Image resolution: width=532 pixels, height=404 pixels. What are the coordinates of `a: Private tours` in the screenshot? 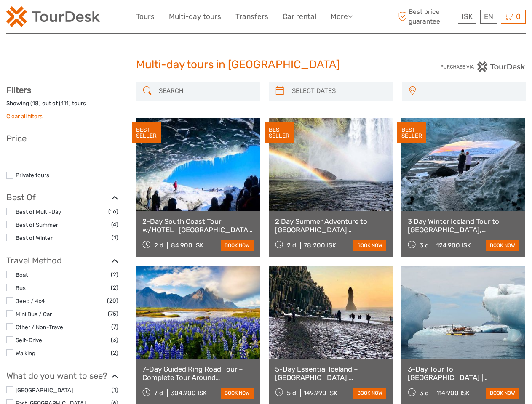 It's located at (32, 175).